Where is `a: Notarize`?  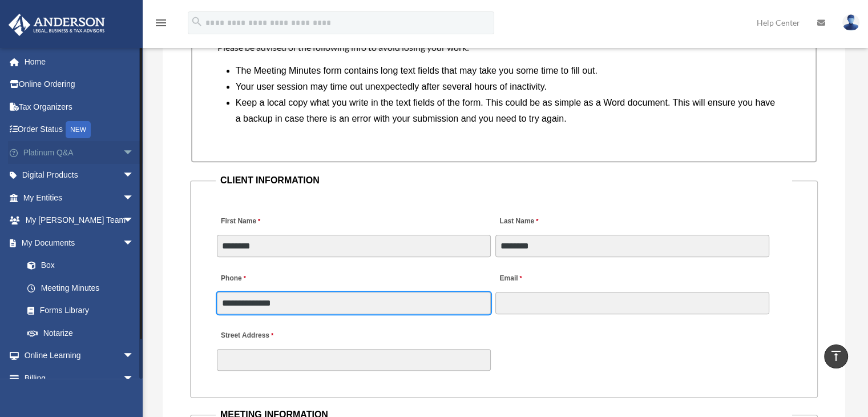
a: Notarize is located at coordinates (83, 333).